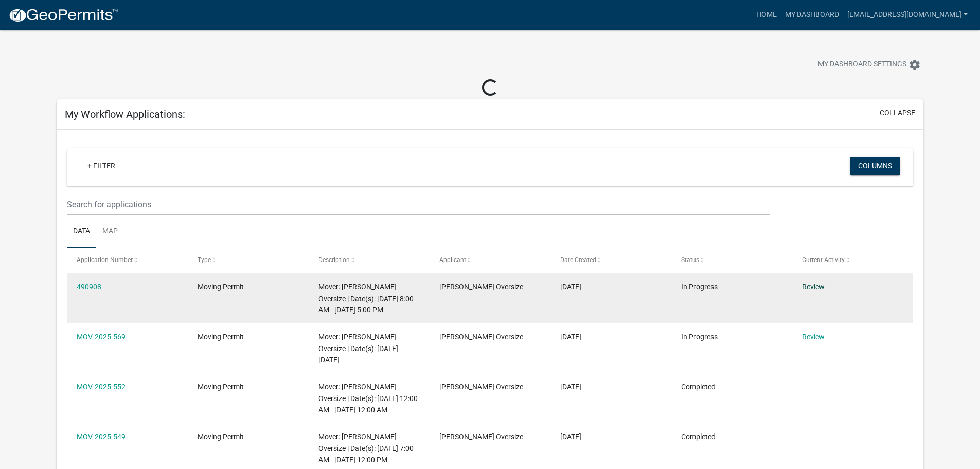 Image resolution: width=980 pixels, height=469 pixels. I want to click on a: Data, so click(81, 232).